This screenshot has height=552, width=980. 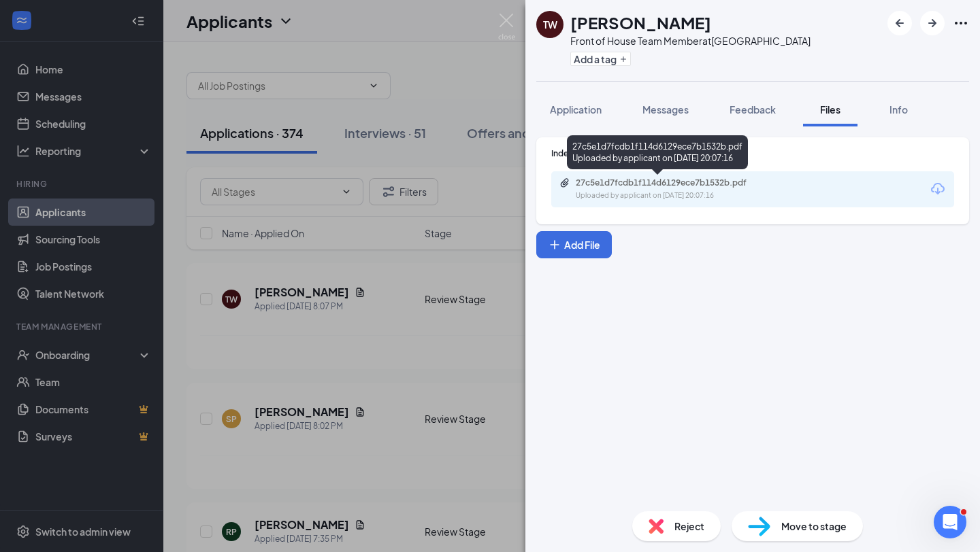 What do you see at coordinates (574, 245) in the screenshot?
I see `button: Add FilePlus` at bounding box center [574, 245].